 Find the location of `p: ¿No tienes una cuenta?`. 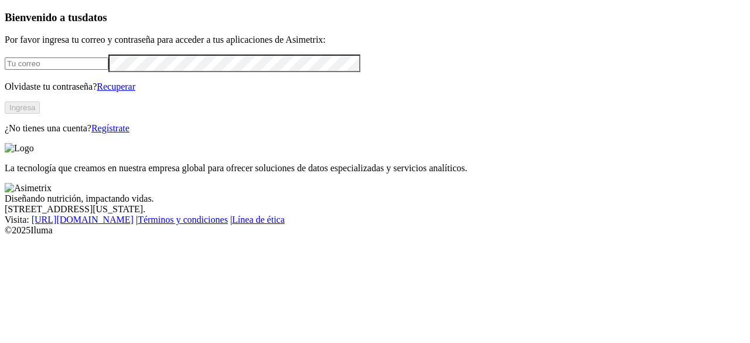

p: ¿No tienes una cuenta? is located at coordinates (375, 128).